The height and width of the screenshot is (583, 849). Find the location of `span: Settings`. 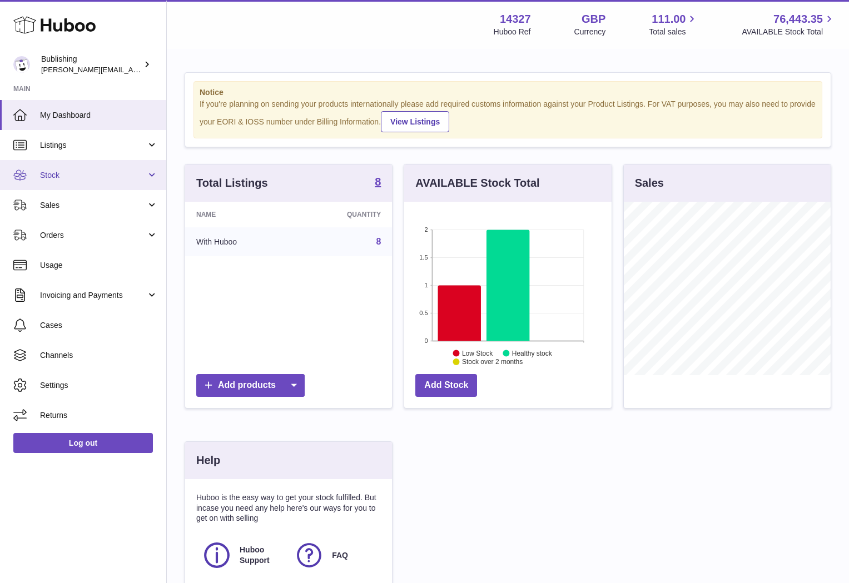

span: Settings is located at coordinates (99, 385).